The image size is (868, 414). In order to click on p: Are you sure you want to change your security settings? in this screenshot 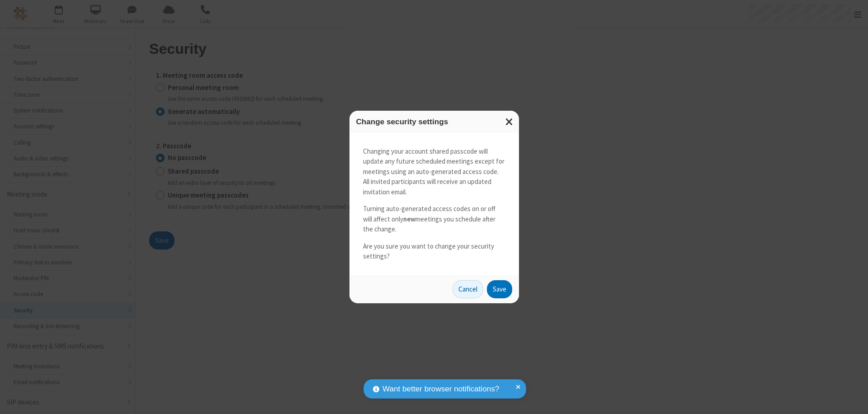, I will do `click(434, 251)`.